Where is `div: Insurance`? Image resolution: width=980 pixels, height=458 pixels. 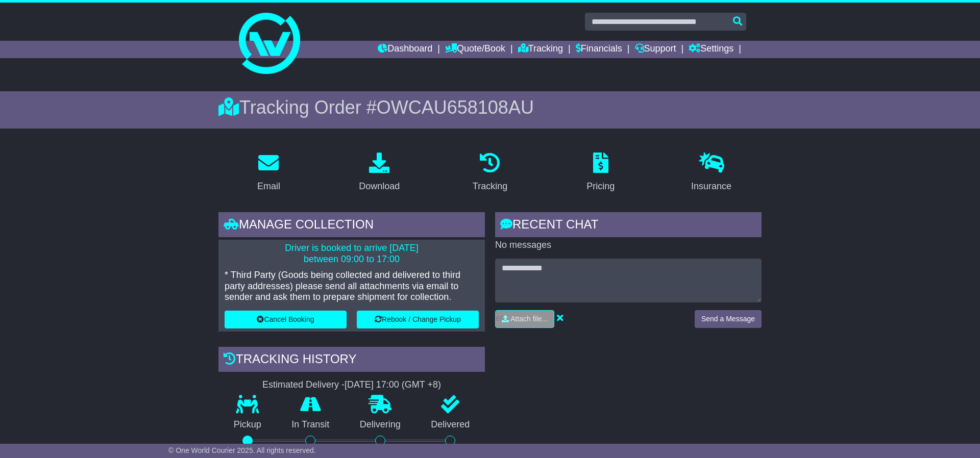
div: Insurance is located at coordinates (711, 186).